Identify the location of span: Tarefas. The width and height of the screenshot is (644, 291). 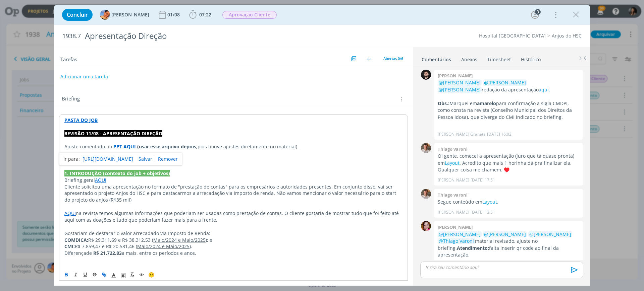
(69, 59).